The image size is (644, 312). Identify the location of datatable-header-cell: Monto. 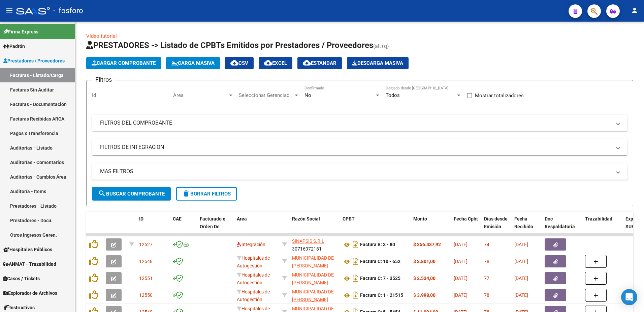
(431, 226).